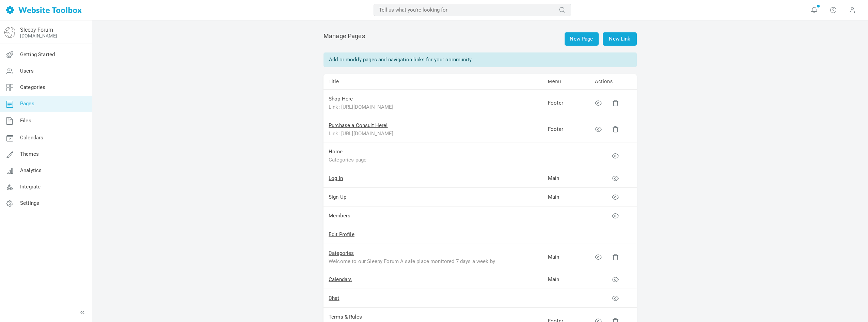 The width and height of the screenshot is (868, 322). What do you see at coordinates (30, 203) in the screenshot?
I see `span: Settings` at bounding box center [30, 203].